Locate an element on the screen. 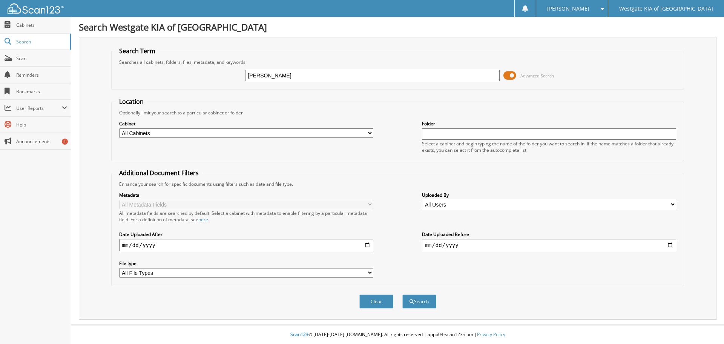 The height and width of the screenshot is (344, 724). div: Searches all cabinets, folders, files, metadata, and keywords is located at coordinates (398, 62).